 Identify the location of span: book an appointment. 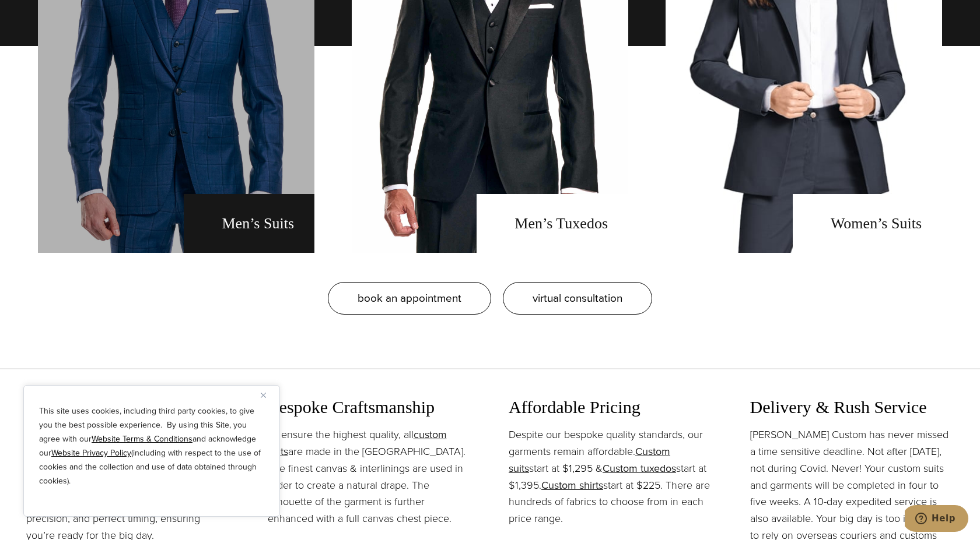
(410, 298).